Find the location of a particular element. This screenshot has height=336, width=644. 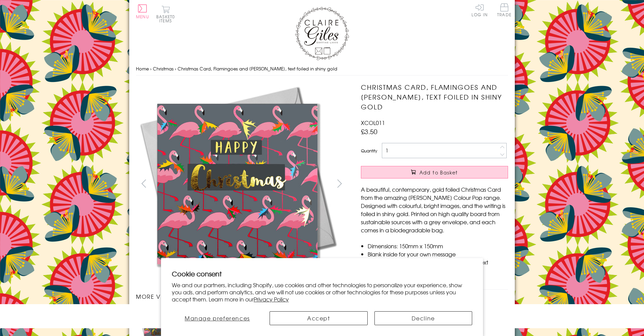

li: Blank inside for your own message is located at coordinates (438, 254).